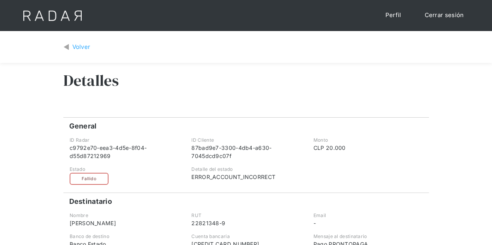  Describe the element at coordinates (91, 80) in the screenshot. I see `h3: Detalles` at that location.